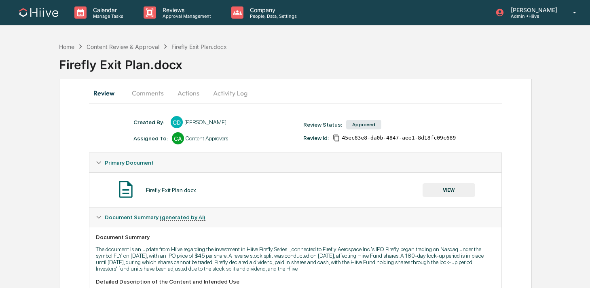 The width and height of the screenshot is (590, 288). What do you see at coordinates (186, 10) in the screenshot?
I see `p: Reviews` at bounding box center [186, 10].